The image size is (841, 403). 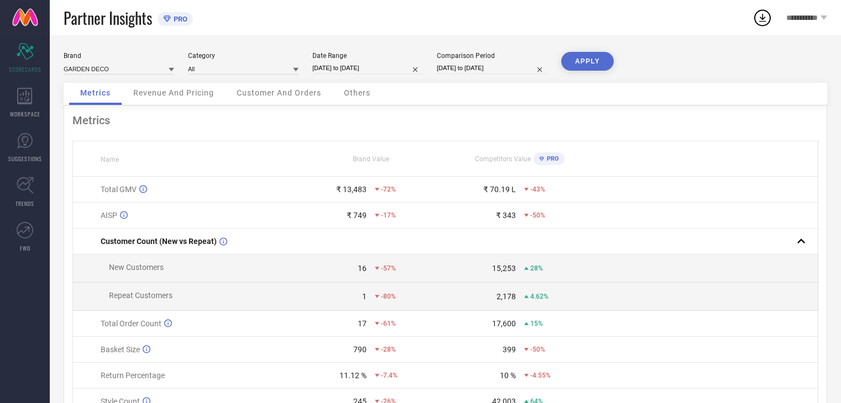 What do you see at coordinates (445, 120) in the screenshot?
I see `div: Metrics` at bounding box center [445, 120].